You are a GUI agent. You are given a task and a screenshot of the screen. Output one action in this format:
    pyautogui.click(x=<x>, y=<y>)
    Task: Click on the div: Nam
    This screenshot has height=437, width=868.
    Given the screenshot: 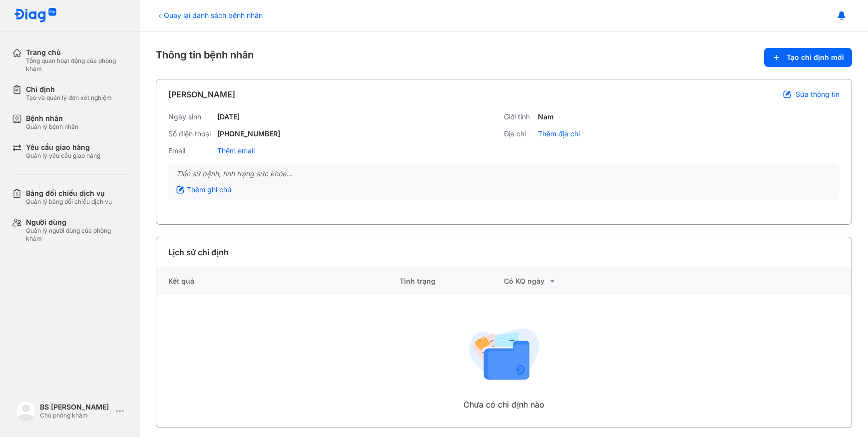 What is the action you would take?
    pyautogui.click(x=546, y=117)
    